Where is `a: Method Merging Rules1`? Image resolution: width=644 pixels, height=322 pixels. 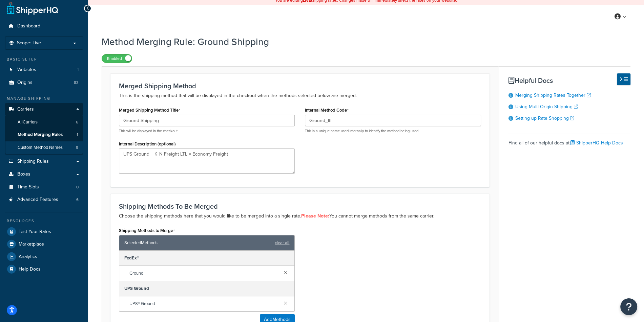 a: Method Merging Rules1 is located at coordinates (44, 134).